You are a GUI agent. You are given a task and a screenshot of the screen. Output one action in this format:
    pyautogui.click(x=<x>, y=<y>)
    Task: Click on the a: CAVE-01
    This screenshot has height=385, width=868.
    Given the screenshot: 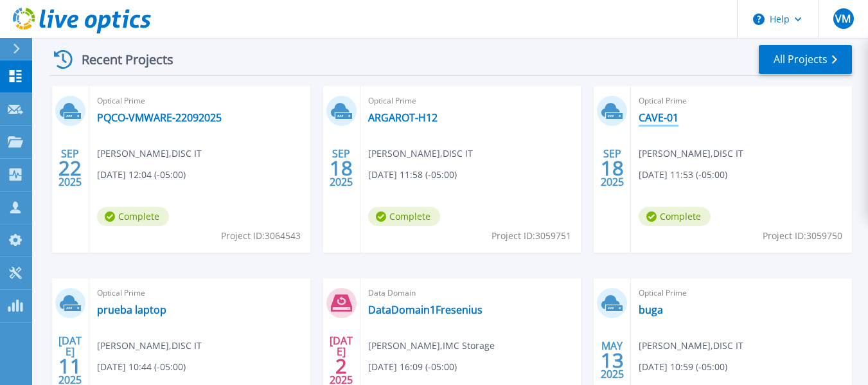 What is the action you would take?
    pyautogui.click(x=658, y=117)
    